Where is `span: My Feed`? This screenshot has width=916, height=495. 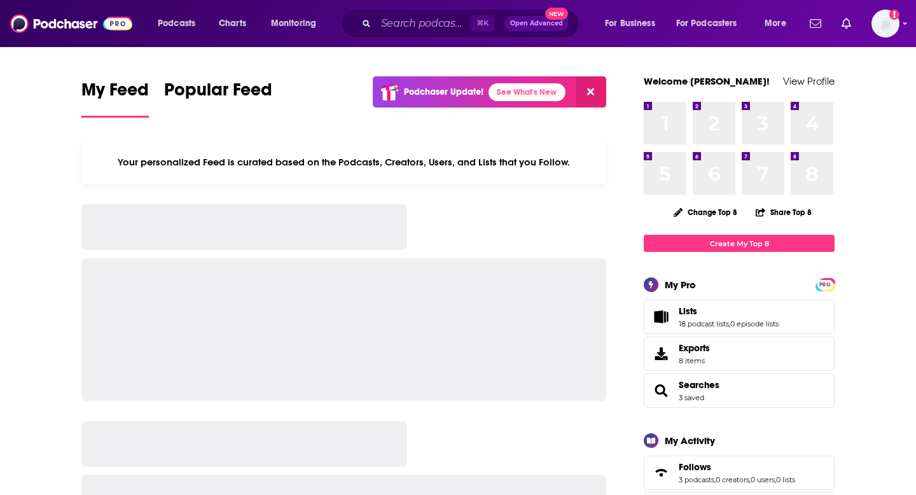 span: My Feed is located at coordinates (115, 94).